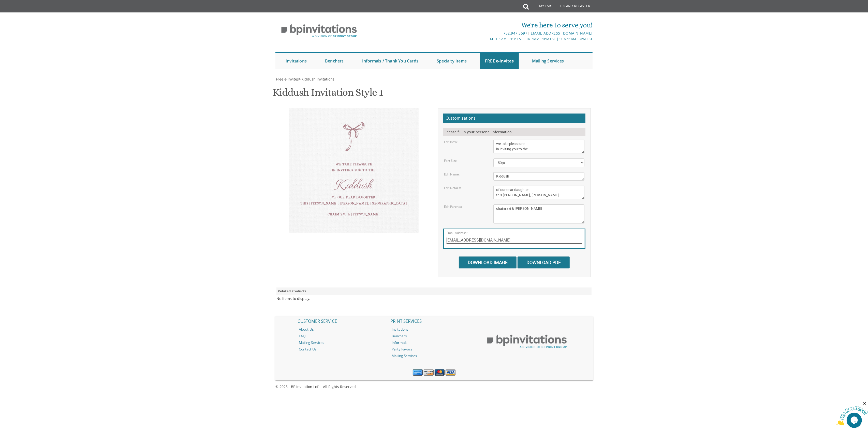  What do you see at coordinates (452, 174) in the screenshot?
I see `label: Edit Name:` at bounding box center [452, 174].